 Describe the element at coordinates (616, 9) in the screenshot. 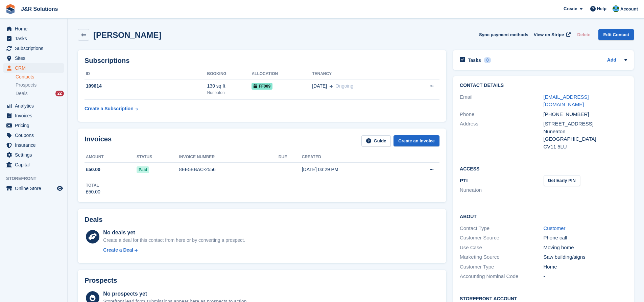

I see `img: Macie Adcock` at that location.